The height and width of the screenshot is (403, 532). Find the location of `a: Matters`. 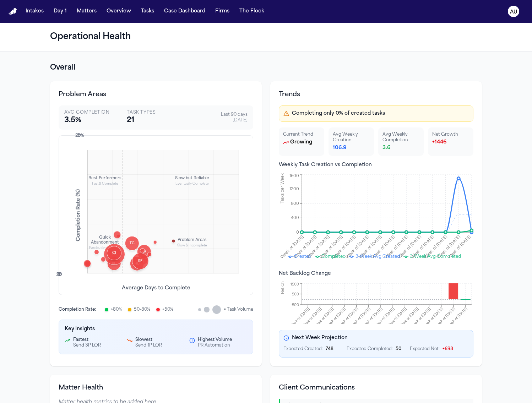

a: Matters is located at coordinates (87, 11).